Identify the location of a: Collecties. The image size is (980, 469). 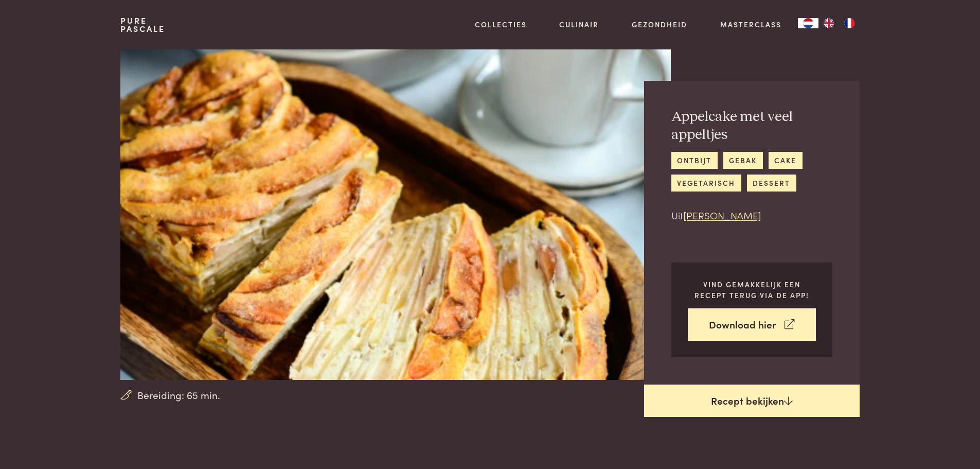
(501, 24).